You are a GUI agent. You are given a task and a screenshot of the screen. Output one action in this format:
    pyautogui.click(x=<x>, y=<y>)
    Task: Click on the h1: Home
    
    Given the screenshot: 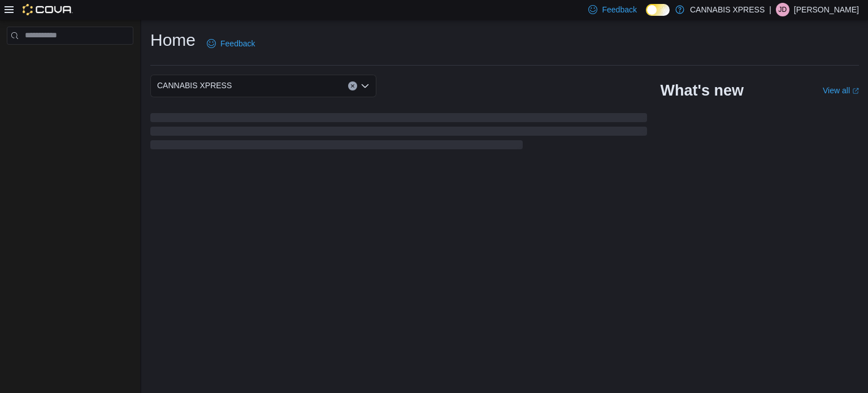 What is the action you would take?
    pyautogui.click(x=173, y=40)
    